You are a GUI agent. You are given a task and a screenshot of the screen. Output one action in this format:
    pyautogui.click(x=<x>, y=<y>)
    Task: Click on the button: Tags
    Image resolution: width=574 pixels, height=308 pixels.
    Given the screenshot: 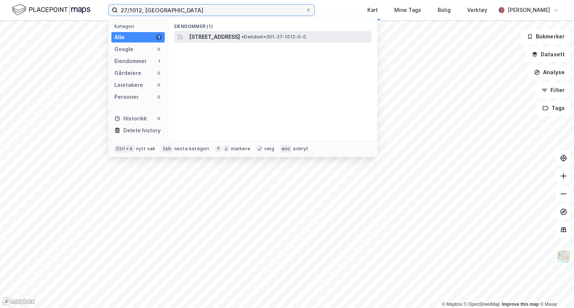 What is the action you would take?
    pyautogui.click(x=553, y=108)
    